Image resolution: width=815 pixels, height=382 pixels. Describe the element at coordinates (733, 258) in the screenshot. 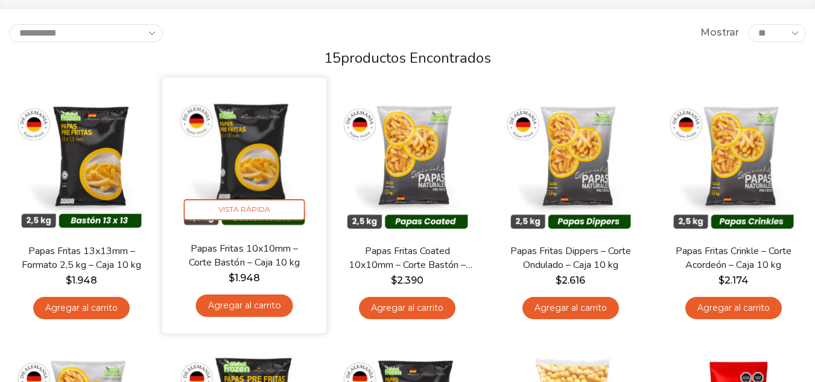

I see `a: Papas Fritas Crinkle – Corte Acordeón – Caja 10 kg` at that location.